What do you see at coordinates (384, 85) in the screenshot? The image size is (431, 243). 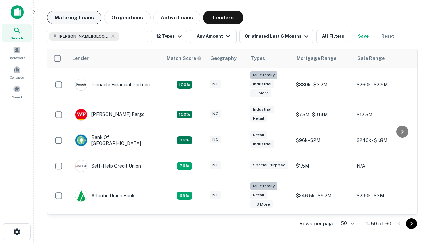 I see `td: $260k - $2.9M` at bounding box center [384, 85].